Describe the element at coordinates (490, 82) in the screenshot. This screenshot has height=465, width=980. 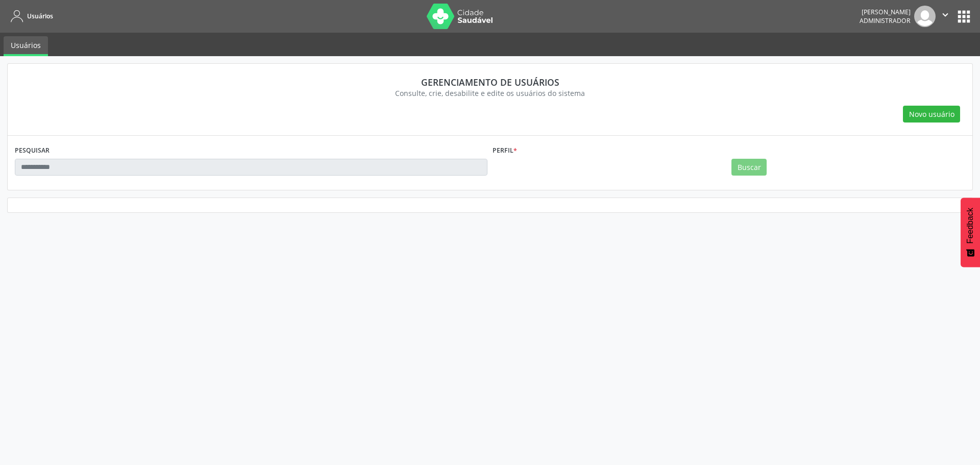
I see `div: Gerenciamento de usuários` at that location.